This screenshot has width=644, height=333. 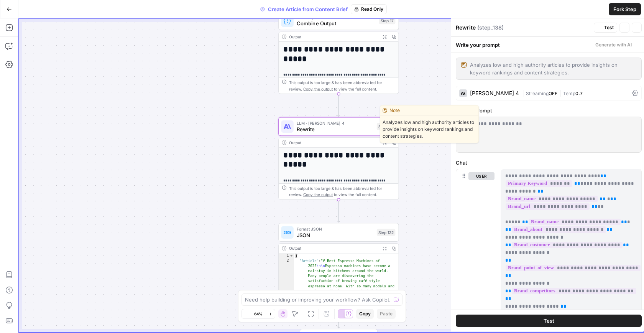 What do you see at coordinates (613, 45) in the screenshot?
I see `button: Generate with AI` at bounding box center [613, 45].